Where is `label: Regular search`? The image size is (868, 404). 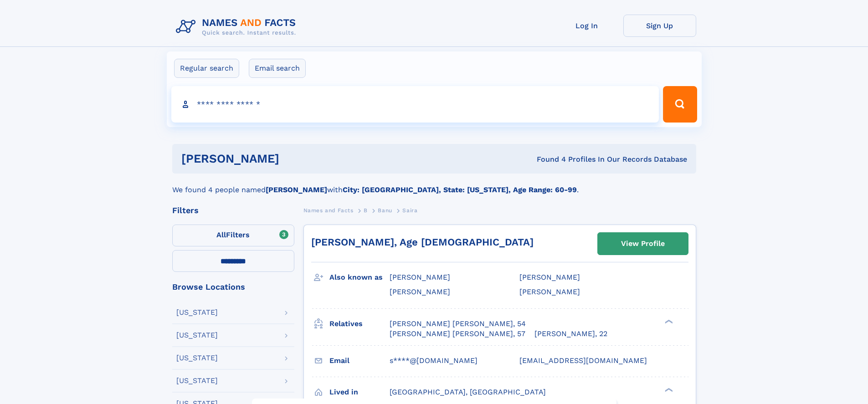 label: Regular search is located at coordinates (206, 68).